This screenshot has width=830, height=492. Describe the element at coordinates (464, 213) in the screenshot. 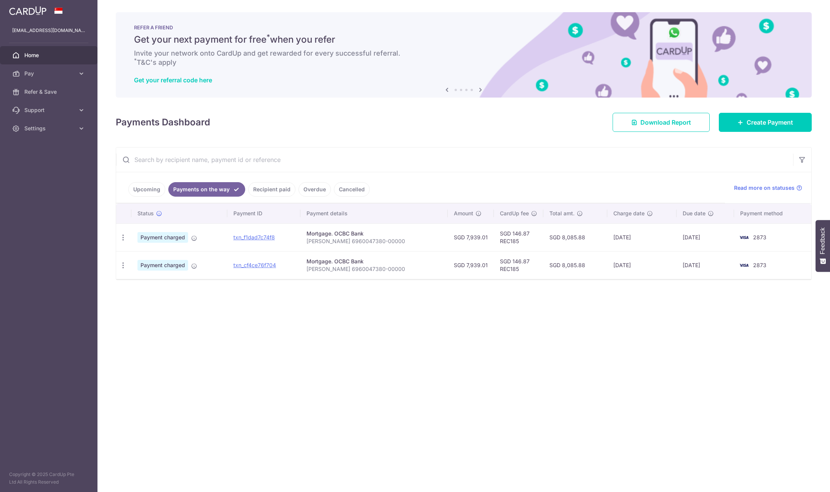

I see `span: Amount` at that location.